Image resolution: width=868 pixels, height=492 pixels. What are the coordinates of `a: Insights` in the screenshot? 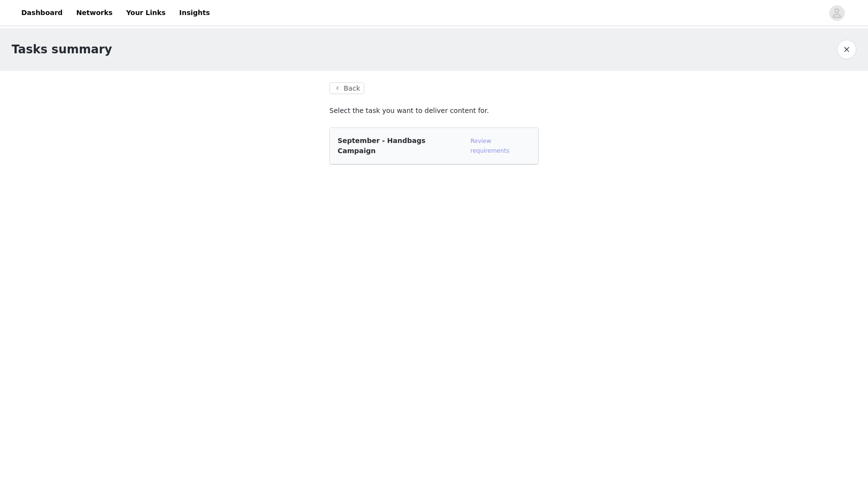 It's located at (194, 12).